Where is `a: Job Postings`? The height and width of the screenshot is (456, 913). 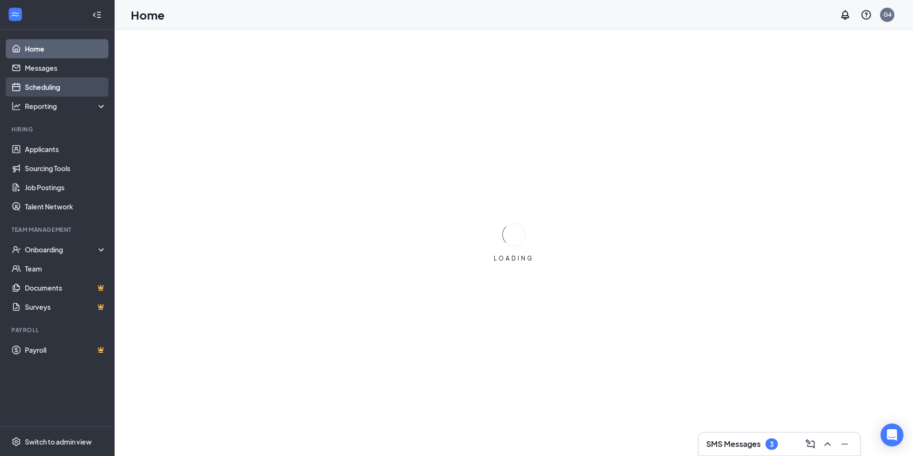
a: Job Postings is located at coordinates (65, 187).